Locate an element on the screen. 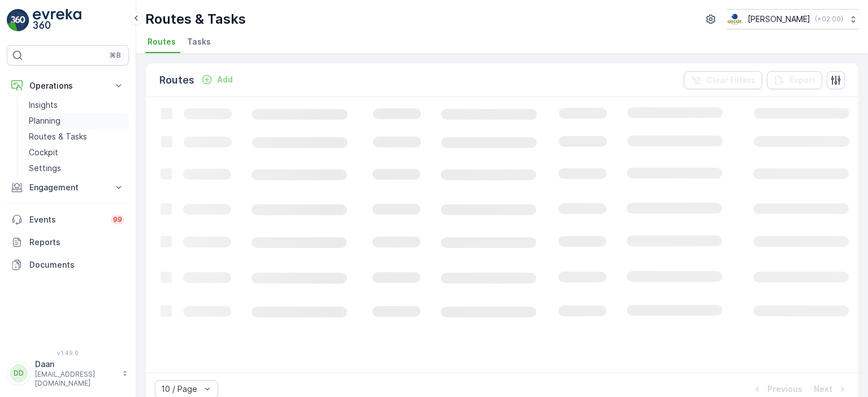 The width and height of the screenshot is (868, 397). p: 99 is located at coordinates (118, 220).